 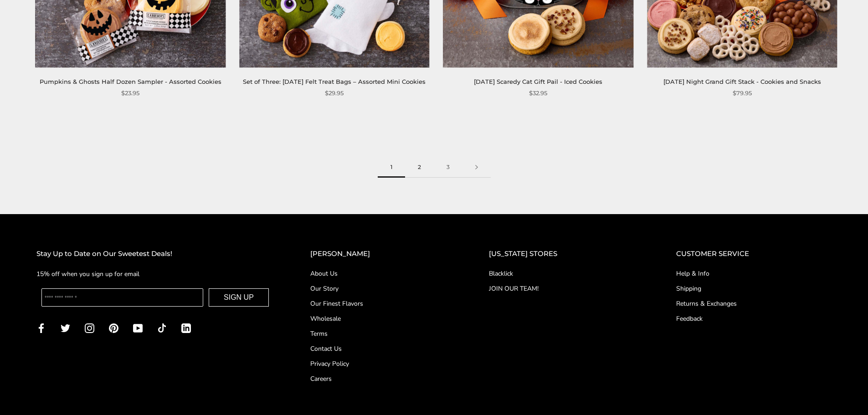 I want to click on a: Terms, so click(x=381, y=333).